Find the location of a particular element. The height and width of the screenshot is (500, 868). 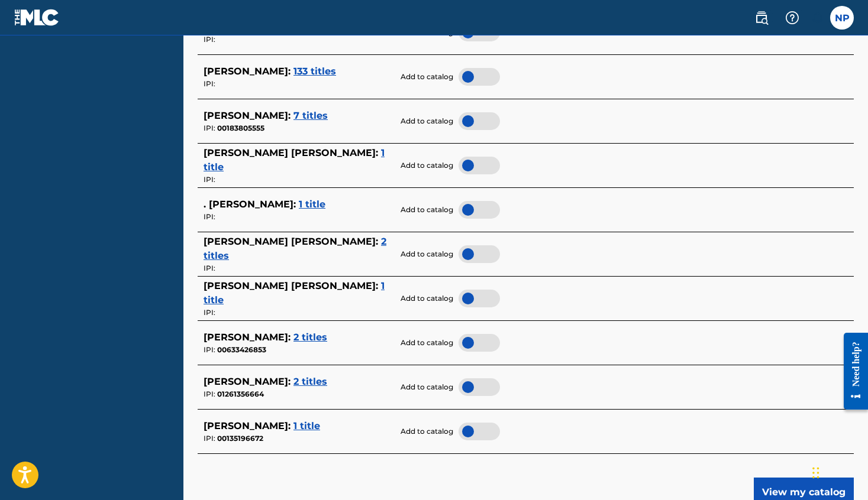

div: Help is located at coordinates (792, 18).